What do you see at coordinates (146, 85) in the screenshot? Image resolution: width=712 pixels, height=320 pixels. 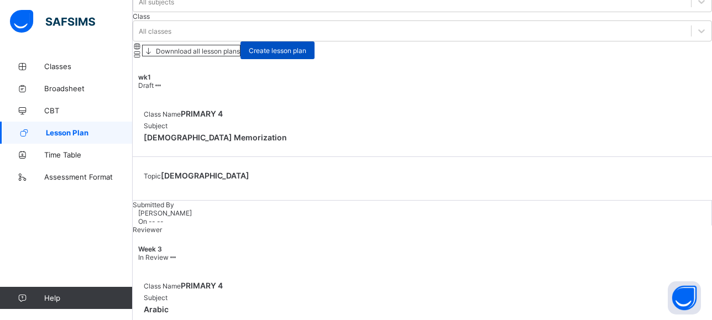 I see `span: Draft` at bounding box center [146, 85].